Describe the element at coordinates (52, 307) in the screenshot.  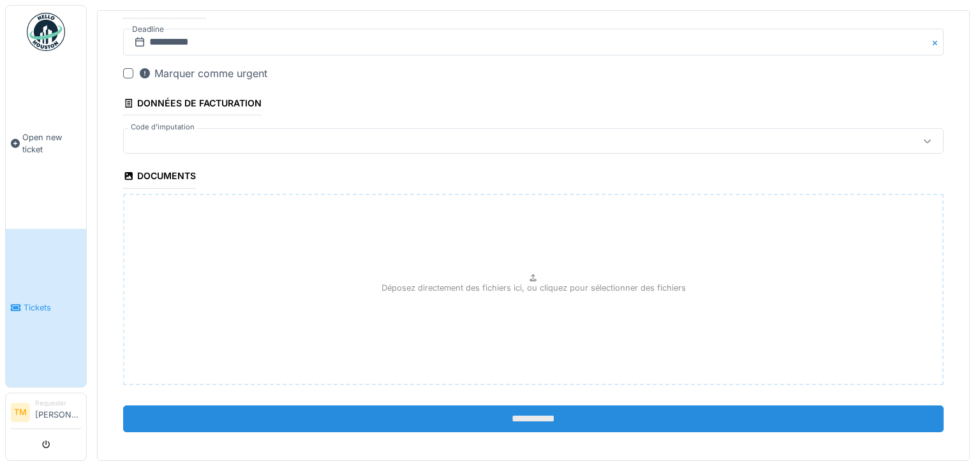
I see `span: Tickets` at that location.